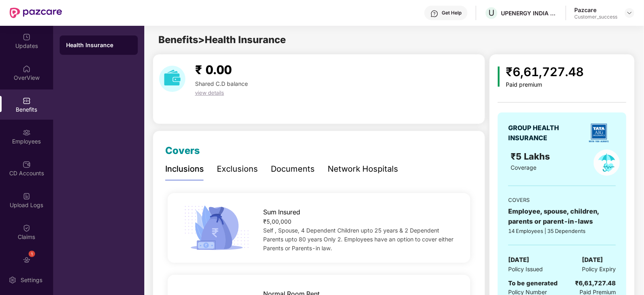 The height and width of the screenshot is (295, 644). I want to click on div: 14 Employees | 35 Dependents, so click(562, 231).